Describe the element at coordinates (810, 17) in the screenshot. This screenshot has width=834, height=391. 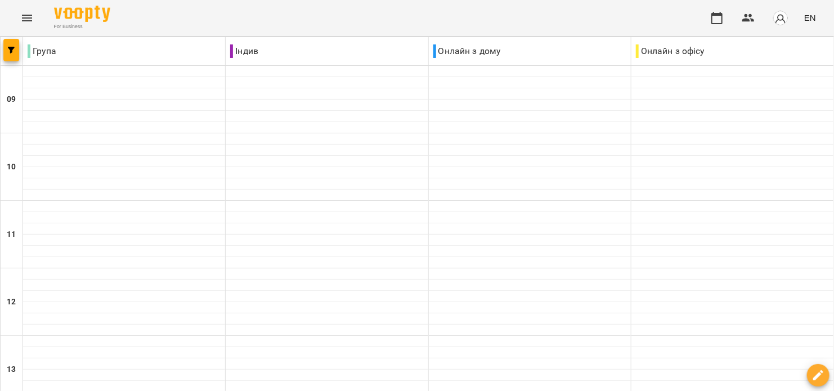
I see `span: EN` at that location.